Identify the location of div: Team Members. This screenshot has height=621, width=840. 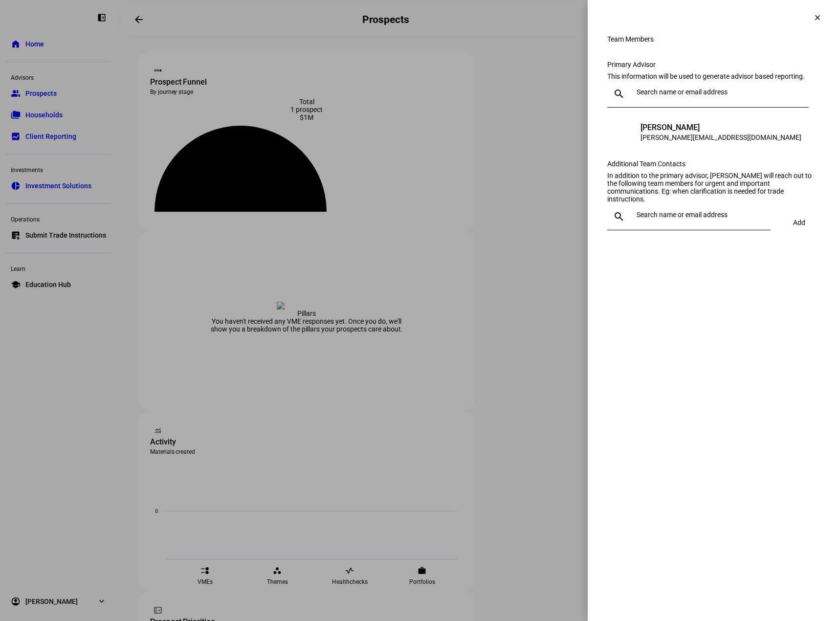
(714, 39).